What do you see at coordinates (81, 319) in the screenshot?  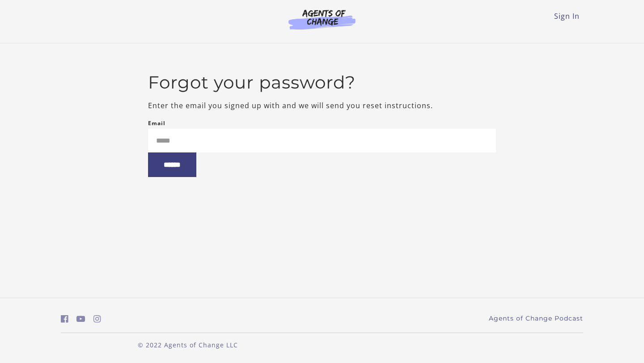 I see `i: https://www.youtube.com/c/AgentsofChangeTestPrepbyMeaganMitchell (Open in a new window)` at bounding box center [81, 319].